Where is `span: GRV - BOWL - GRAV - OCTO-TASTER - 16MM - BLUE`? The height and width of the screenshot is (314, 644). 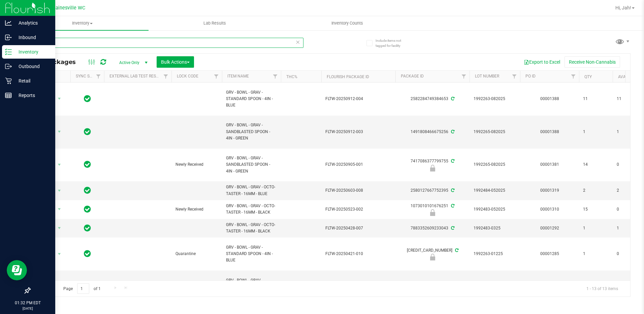
span: GRV - BOWL - GRAV - OCTO-TASTER - 16MM - BLUE is located at coordinates (251, 190).